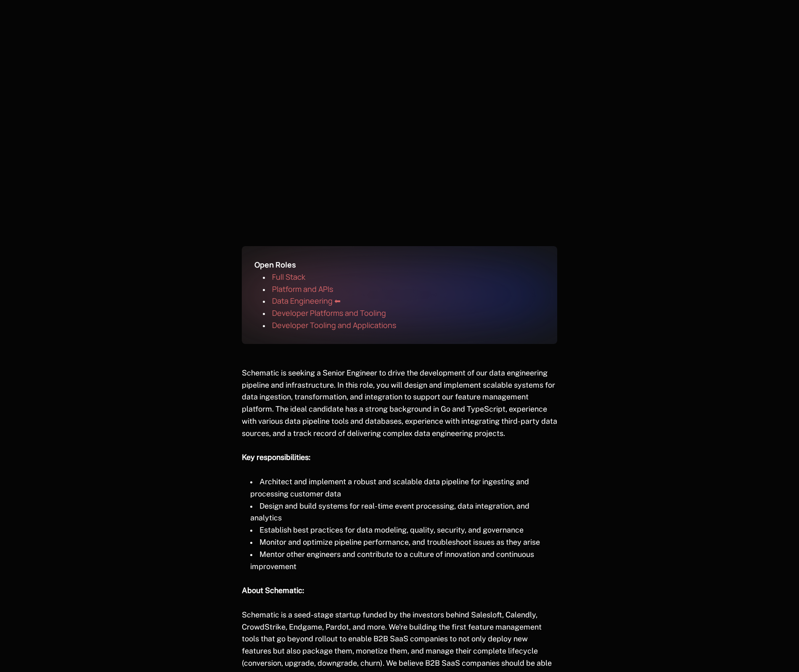 This screenshot has height=672, width=799. I want to click on a: Developer Platforms and Tooling, so click(329, 313).